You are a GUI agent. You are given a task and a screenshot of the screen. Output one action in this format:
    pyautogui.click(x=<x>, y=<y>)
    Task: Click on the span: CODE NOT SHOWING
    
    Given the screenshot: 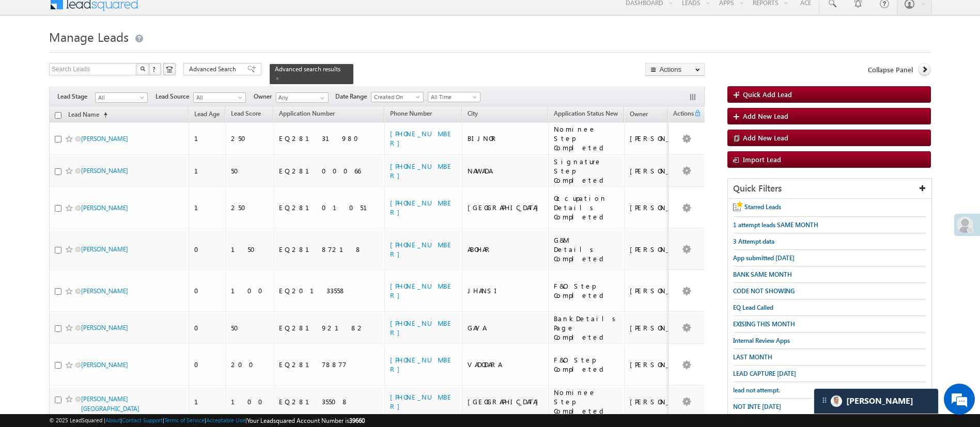 What is the action you would take?
    pyautogui.click(x=763, y=291)
    